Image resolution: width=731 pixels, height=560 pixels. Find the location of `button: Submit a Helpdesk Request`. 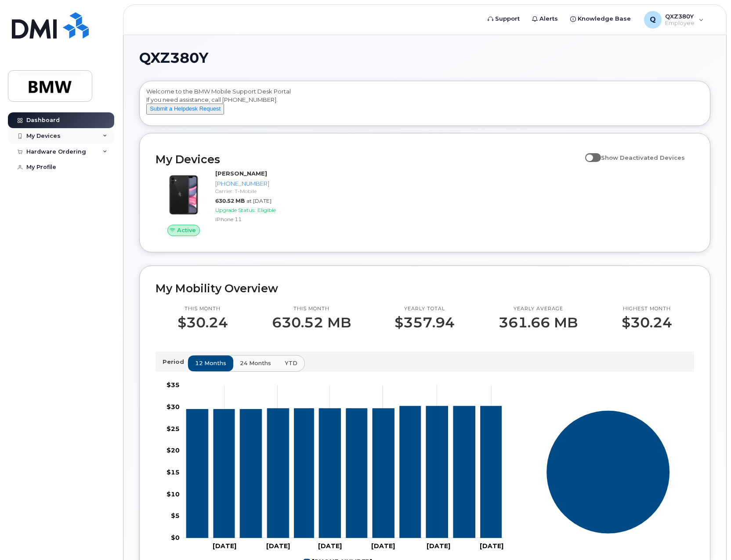

button: Submit a Helpdesk Request is located at coordinates (185, 109).